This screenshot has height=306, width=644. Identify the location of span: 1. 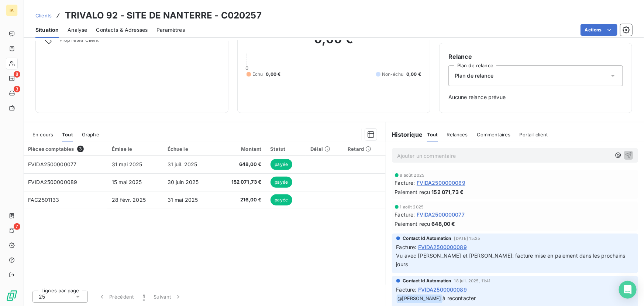
(144, 297).